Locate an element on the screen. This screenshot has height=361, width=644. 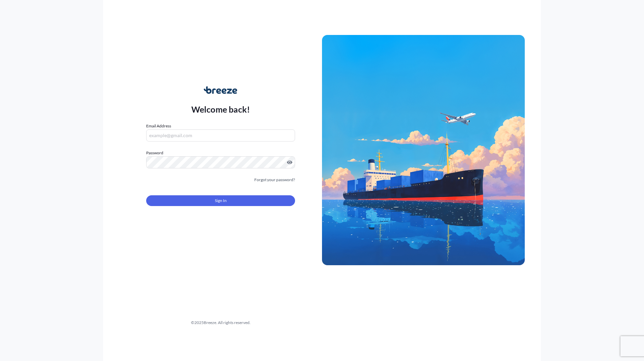
a: Forgot your password? is located at coordinates (274, 180).